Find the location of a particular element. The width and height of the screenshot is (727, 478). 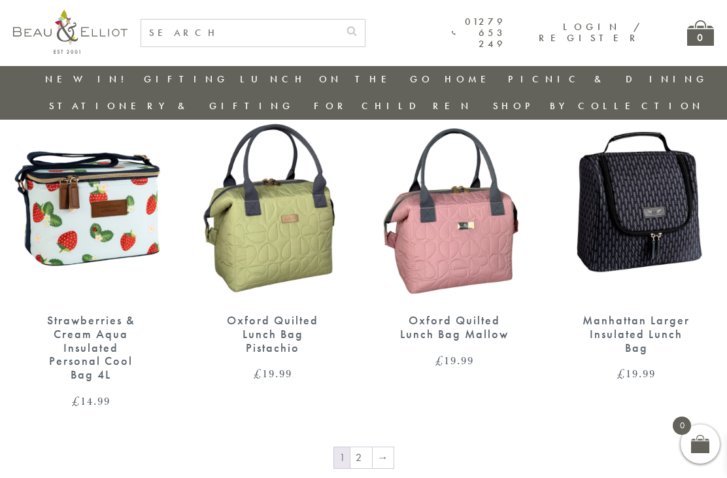

span: 0 is located at coordinates (682, 425).